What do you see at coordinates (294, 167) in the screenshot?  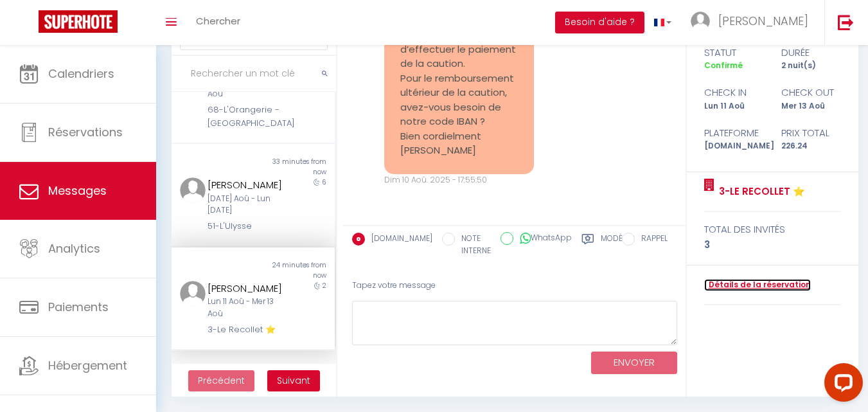 I see `div: 33 minutes from now` at bounding box center [294, 167].